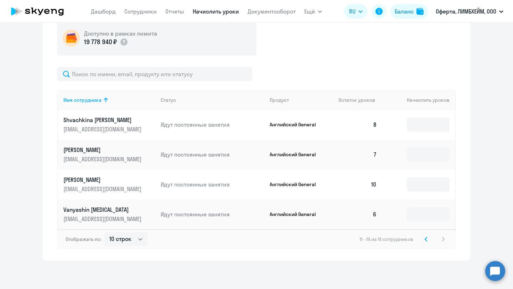 This screenshot has width=513, height=289. I want to click on th: Начислить уроков, so click(419, 100).